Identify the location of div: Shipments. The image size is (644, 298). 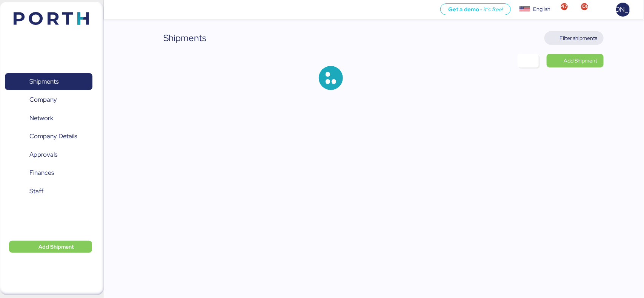
(185, 38).